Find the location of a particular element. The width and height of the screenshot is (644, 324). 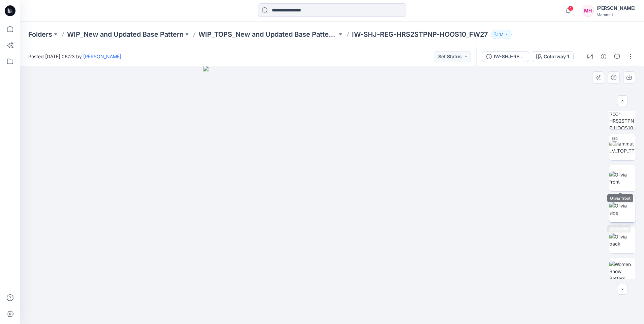

img: IW-SHJ-REG-HRS2STPNP-HOOS10-2025-08_WIP Colorway 1 is located at coordinates (623, 116).